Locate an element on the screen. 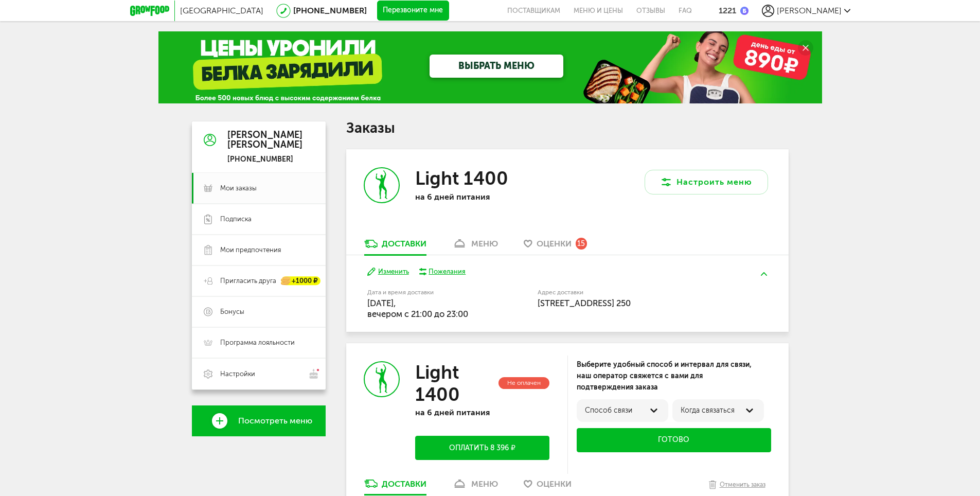  span: Подписка is located at coordinates (235, 219).